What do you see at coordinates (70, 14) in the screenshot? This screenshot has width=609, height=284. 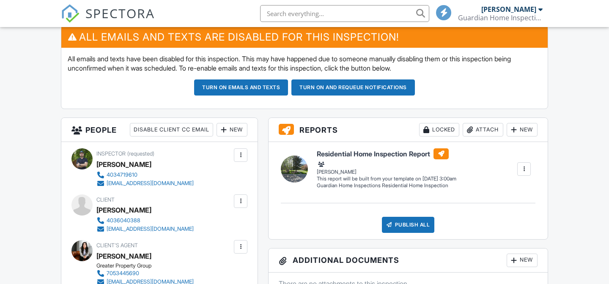 I see `img: The Best Home Inspection Software - Spectora` at bounding box center [70, 14].